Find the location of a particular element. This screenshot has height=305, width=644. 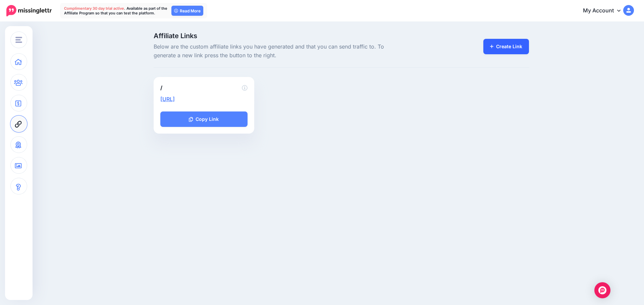

a: My Account is located at coordinates (605, 11).